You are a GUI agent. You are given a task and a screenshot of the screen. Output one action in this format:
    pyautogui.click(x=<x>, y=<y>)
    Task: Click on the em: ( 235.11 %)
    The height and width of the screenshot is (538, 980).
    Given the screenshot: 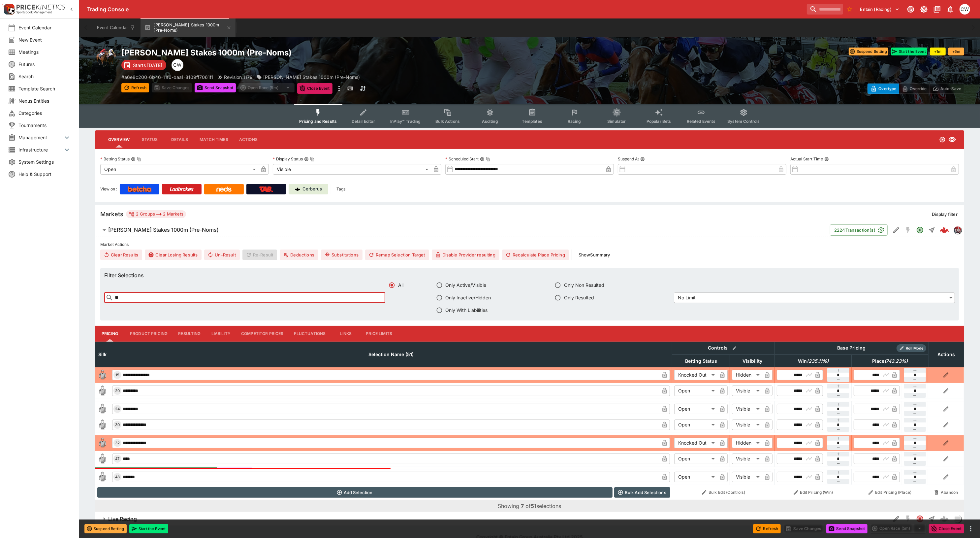 What is the action you would take?
    pyautogui.click(x=818, y=361)
    